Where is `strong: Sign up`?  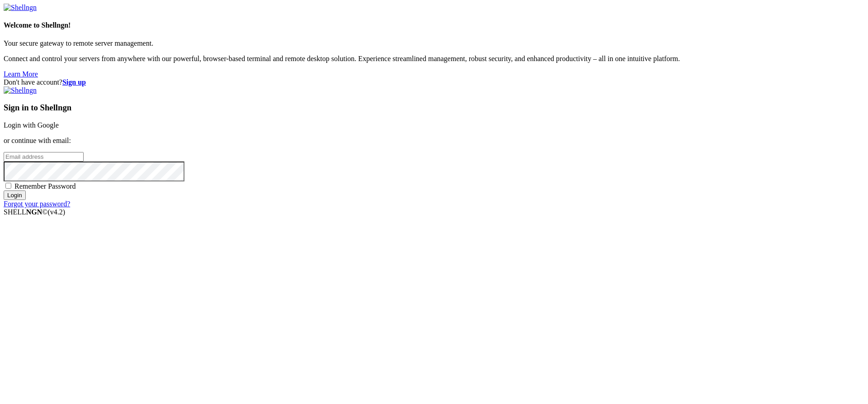 strong: Sign up is located at coordinates (74, 82).